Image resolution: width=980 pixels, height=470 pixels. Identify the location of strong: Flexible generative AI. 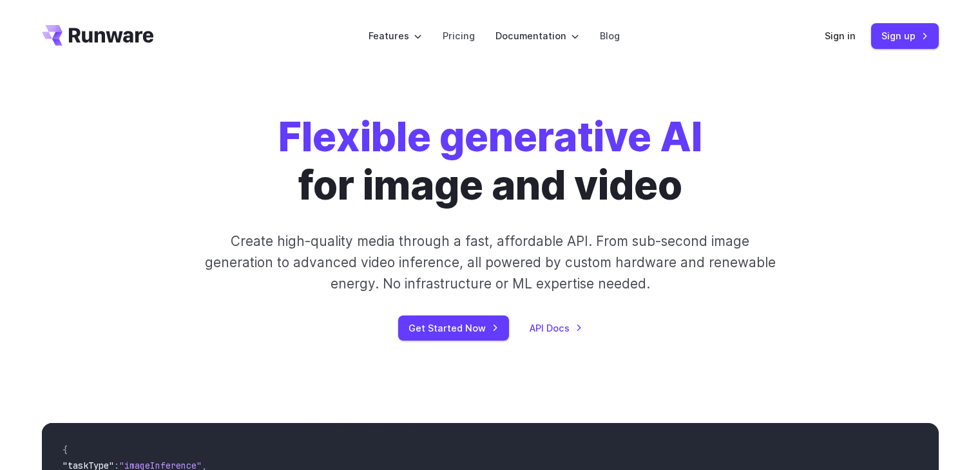
(491, 136).